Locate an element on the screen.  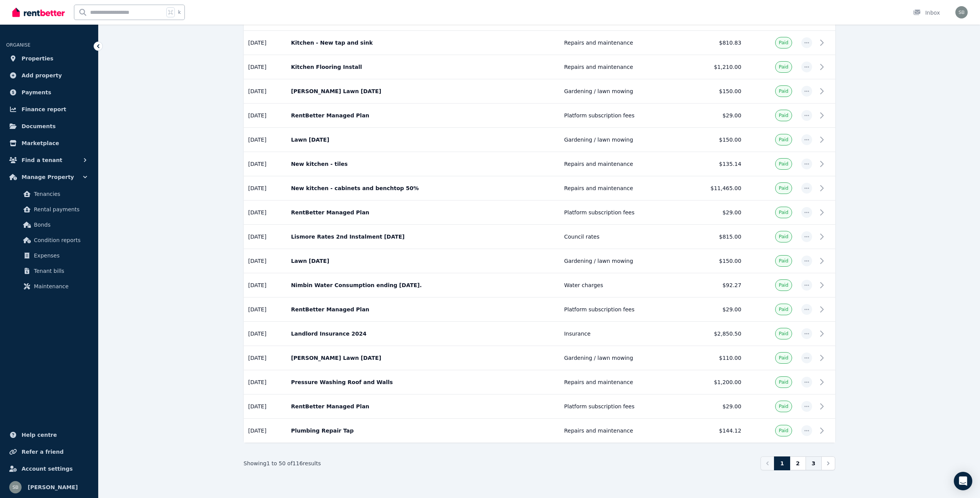
span: Documents is located at coordinates (38, 126).